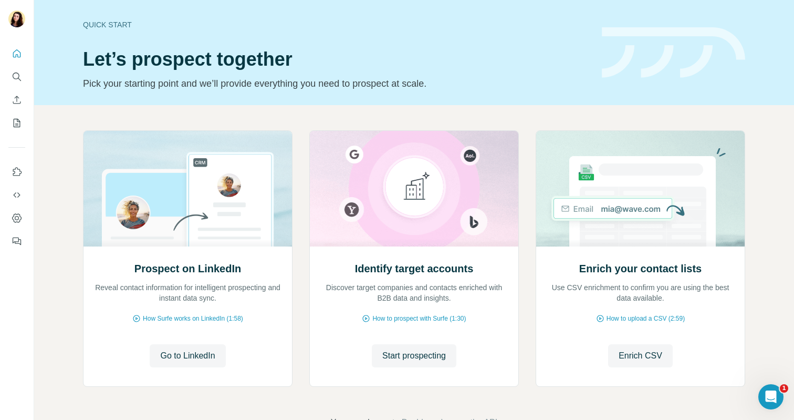 The height and width of the screenshot is (420, 794). I want to click on span: How Surfe works on LinkedIn (1:58), so click(193, 318).